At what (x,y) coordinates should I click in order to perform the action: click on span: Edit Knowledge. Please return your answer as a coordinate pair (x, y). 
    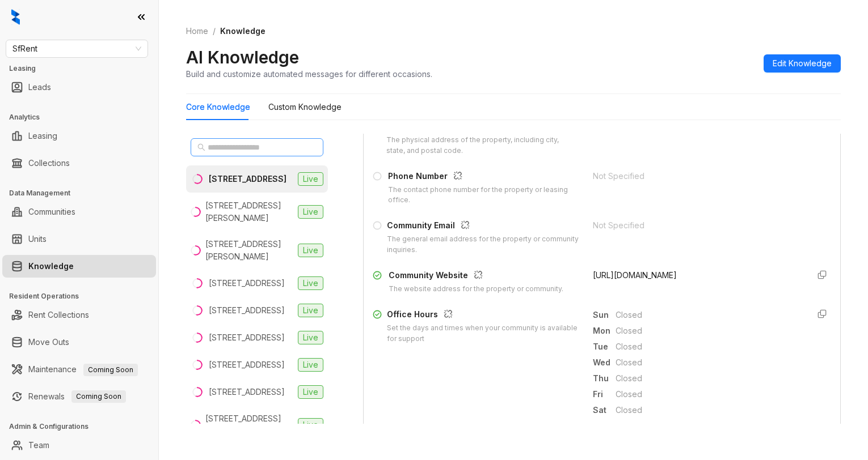
    Looking at the image, I should click on (802, 63).